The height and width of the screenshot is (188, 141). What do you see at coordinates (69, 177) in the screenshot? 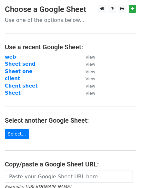
I see `input: Paste your Google Sheet URL here` at bounding box center [69, 177].